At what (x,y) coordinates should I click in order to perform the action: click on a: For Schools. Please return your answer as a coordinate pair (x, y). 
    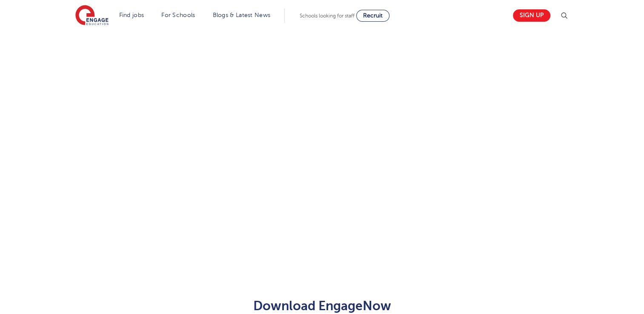
    Looking at the image, I should click on (178, 15).